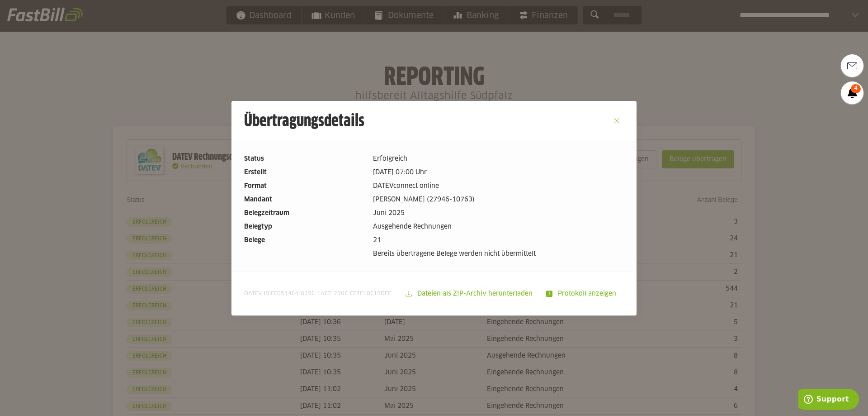  What do you see at coordinates (304, 213) in the screenshot?
I see `dt: Belegzeitraum` at bounding box center [304, 213].